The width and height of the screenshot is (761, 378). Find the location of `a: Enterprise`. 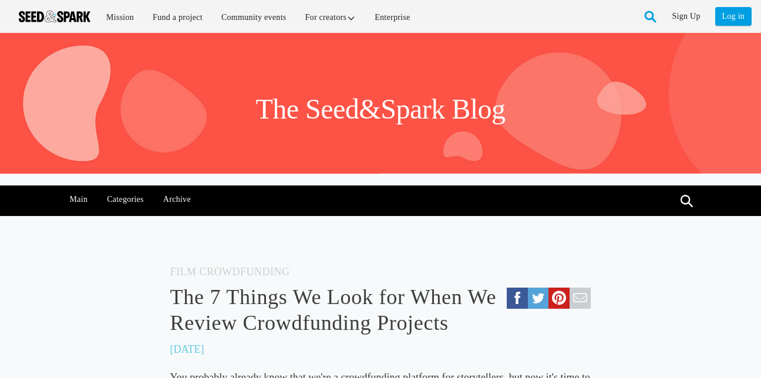

a: Enterprise is located at coordinates (392, 17).